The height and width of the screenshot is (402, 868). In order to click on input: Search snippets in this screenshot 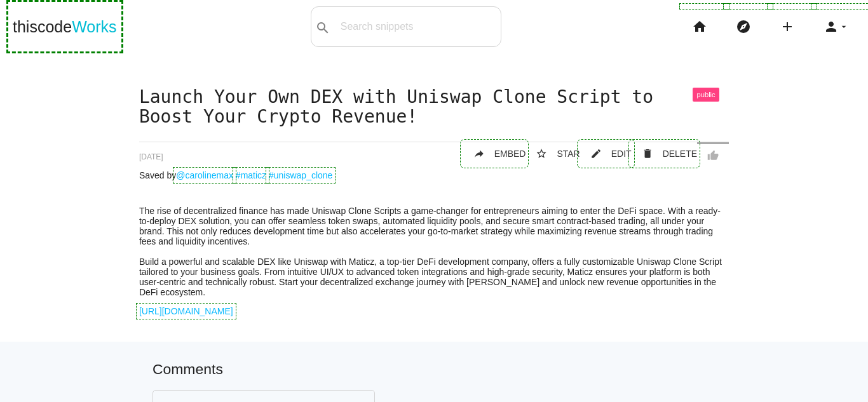, I will do `click(417, 27)`.